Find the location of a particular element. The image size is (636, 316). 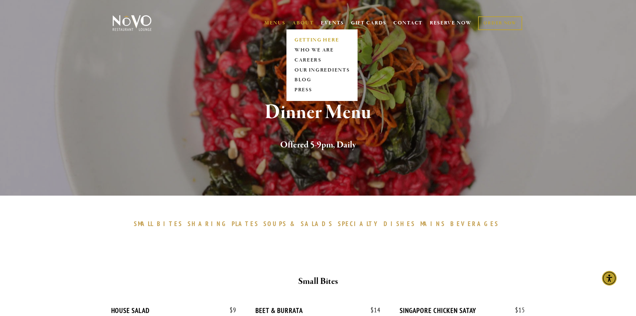

span: 9 is located at coordinates (230, 310).